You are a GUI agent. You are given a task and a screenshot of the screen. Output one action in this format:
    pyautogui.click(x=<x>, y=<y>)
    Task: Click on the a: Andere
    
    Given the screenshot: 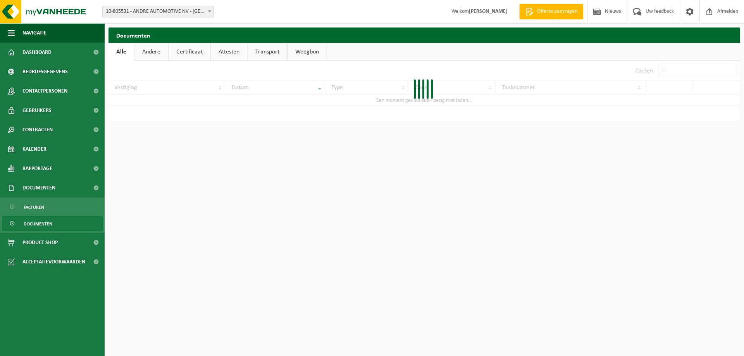 What is the action you would take?
    pyautogui.click(x=151, y=52)
    